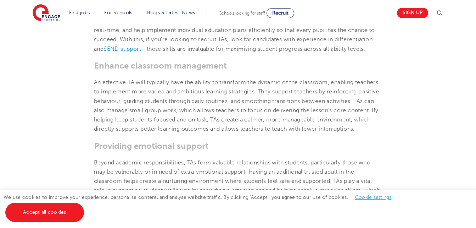 The image size is (476, 228). Describe the element at coordinates (151, 146) in the screenshot. I see `span: Providing emotional support` at that location.